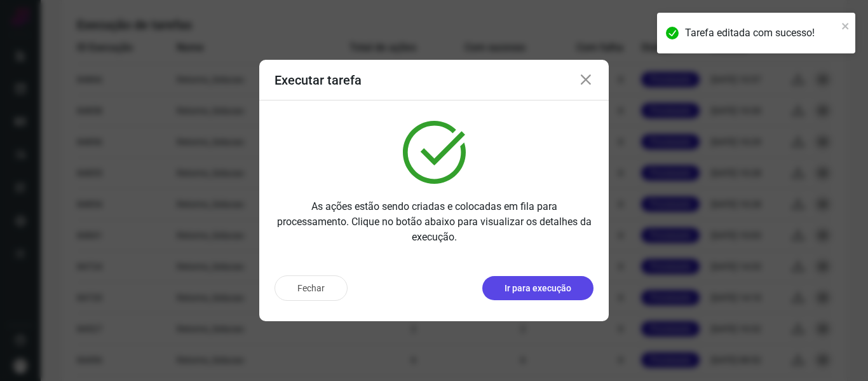 The height and width of the screenshot is (381, 868). Describe the element at coordinates (318, 80) in the screenshot. I see `h3: Executar tarefa` at that location.